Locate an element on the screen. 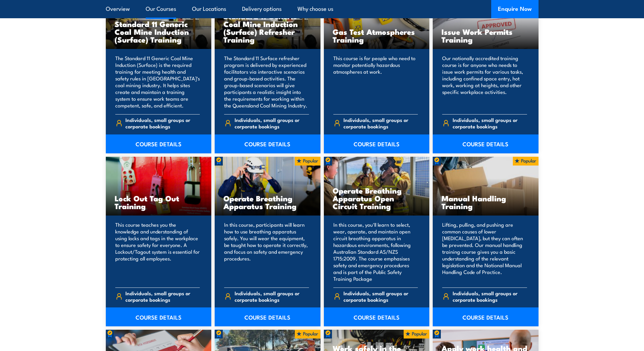 This screenshot has width=644, height=351. p: This course teaches you the knowledge and understanding of using locks and tags in the workplace ... is located at coordinates (158, 251).